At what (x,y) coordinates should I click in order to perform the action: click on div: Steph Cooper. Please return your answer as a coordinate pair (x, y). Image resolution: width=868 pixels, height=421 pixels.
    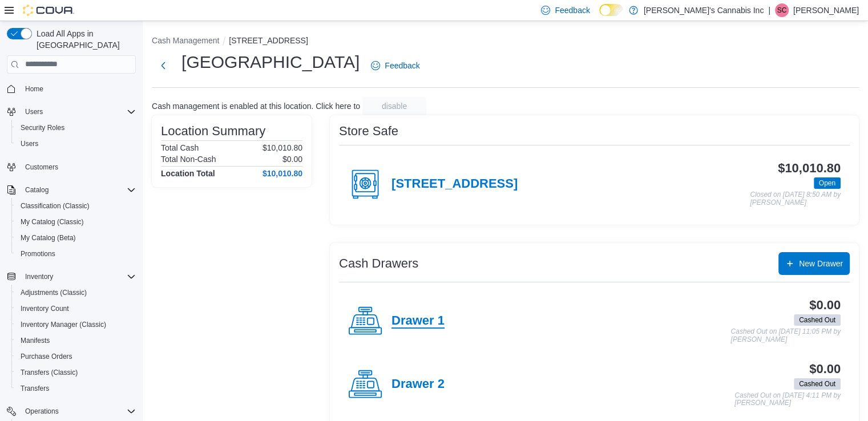
    Looking at the image, I should click on (782, 10).